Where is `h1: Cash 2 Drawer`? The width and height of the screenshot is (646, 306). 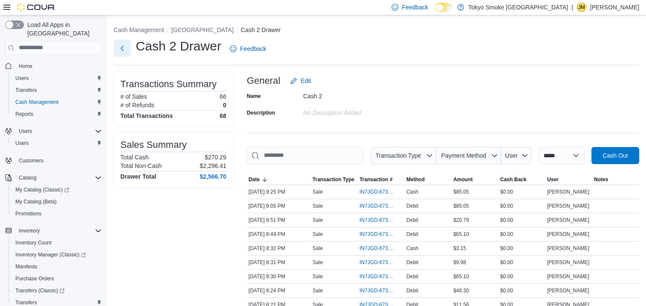
h1: Cash 2 Drawer is located at coordinates (179, 46).